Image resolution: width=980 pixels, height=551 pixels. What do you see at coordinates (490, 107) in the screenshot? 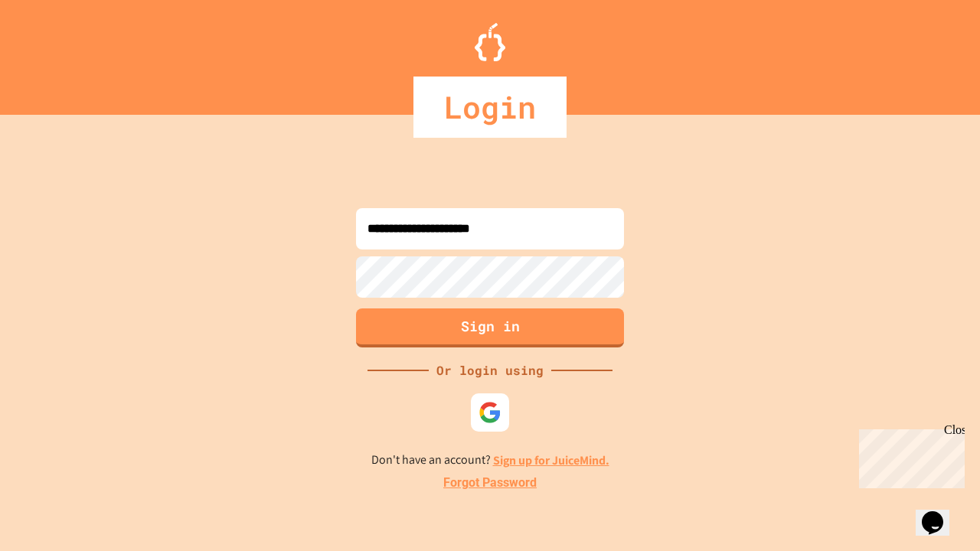
I see `div: Login` at bounding box center [490, 107].